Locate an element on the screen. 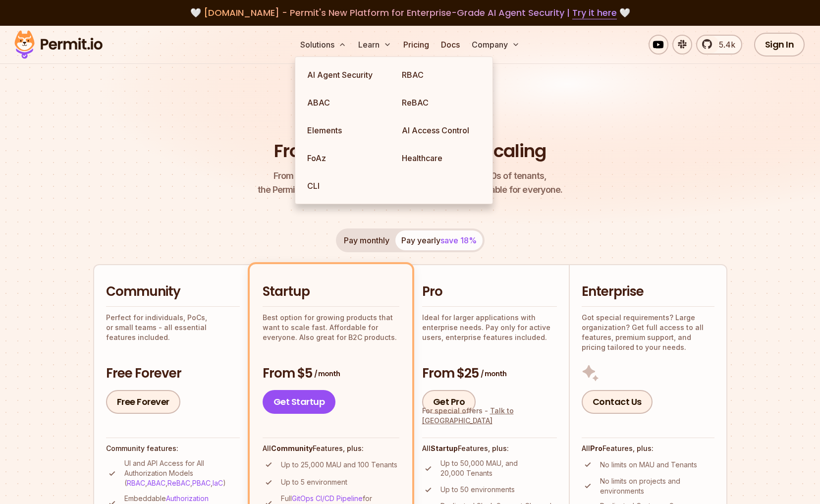 The width and height of the screenshot is (820, 504). a: Healthcare is located at coordinates (441, 158).